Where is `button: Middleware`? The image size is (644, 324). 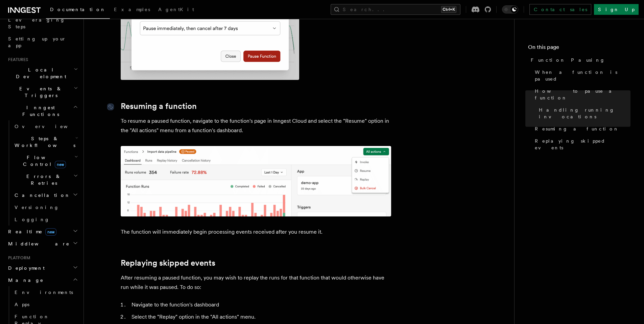
button: Middleware is located at coordinates (42, 244).